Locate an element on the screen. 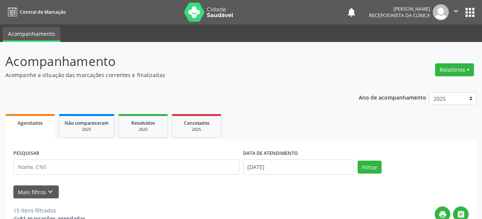  label: DATA DE ATENDIMENTO is located at coordinates (271, 153).